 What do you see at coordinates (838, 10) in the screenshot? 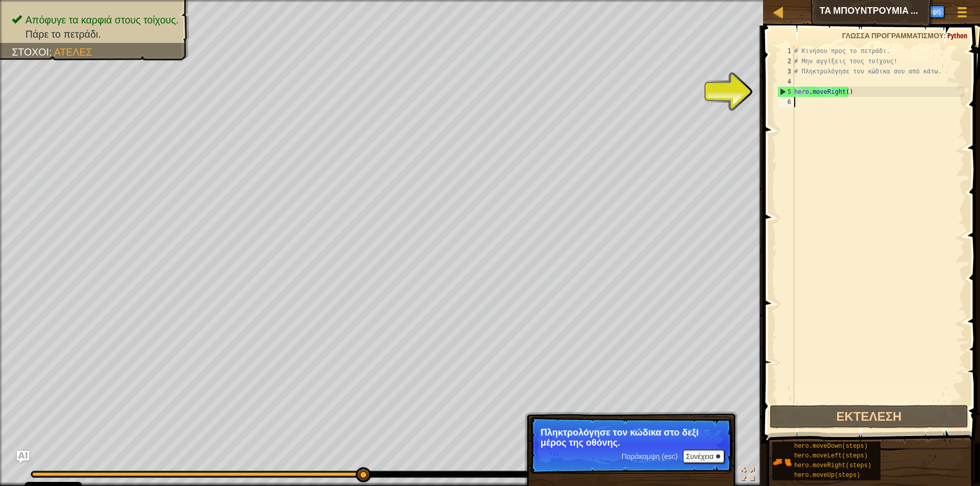
I see `span: Ask AI` at bounding box center [838, 10].